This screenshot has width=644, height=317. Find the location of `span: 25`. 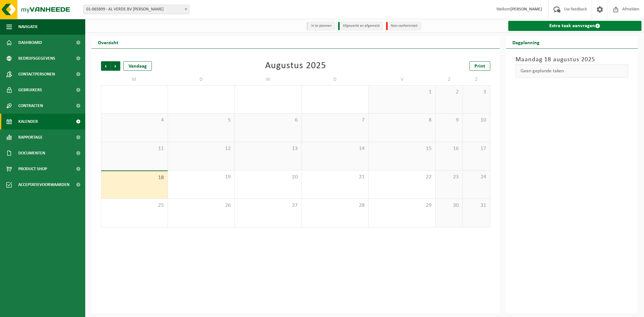

span: 25 is located at coordinates (134, 205).